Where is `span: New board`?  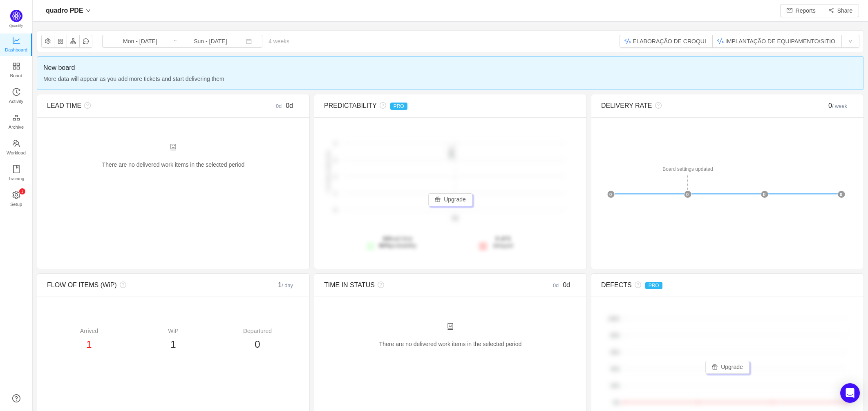
span: New board is located at coordinates (450, 68).